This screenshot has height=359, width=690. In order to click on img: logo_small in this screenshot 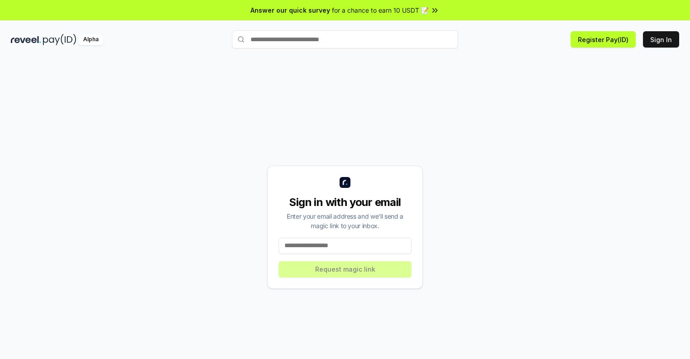, I will do `click(345, 182)`.